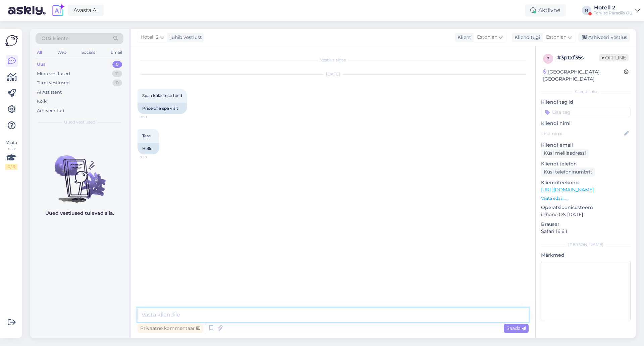 The width and height of the screenshot is (644, 346). I want to click on div: Vestlus algas, so click(333, 60).